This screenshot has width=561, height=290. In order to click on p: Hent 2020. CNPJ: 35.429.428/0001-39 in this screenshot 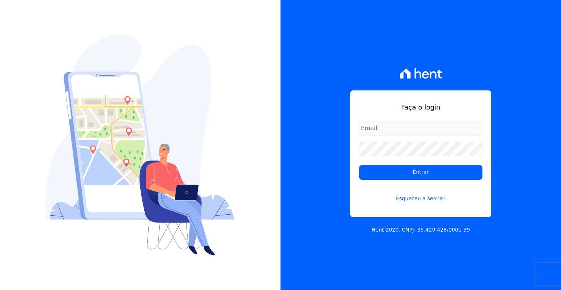, I will do `click(421, 230)`.